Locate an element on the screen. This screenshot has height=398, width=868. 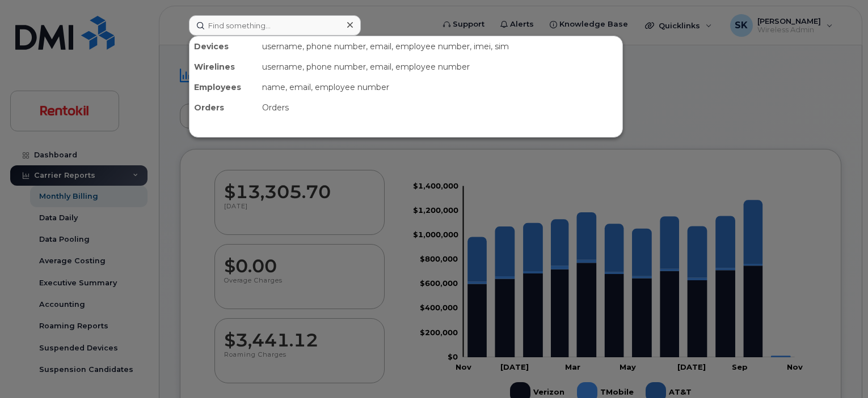
div: name, email, employee number is located at coordinates (440, 87).